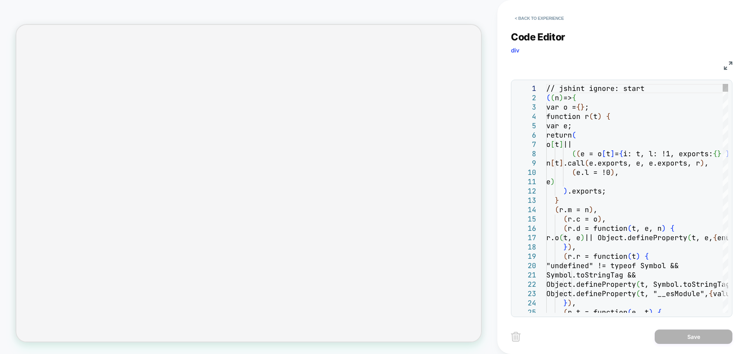  Describe the element at coordinates (552, 237) in the screenshot. I see `span: r.o` at that location.